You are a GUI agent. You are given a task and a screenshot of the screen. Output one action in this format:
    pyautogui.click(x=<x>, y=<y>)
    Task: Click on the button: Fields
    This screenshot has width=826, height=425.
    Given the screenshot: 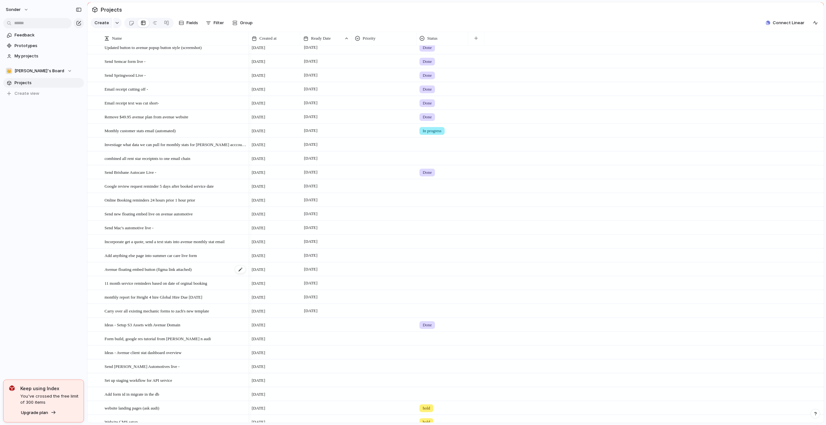 What is the action you would take?
    pyautogui.click(x=188, y=23)
    